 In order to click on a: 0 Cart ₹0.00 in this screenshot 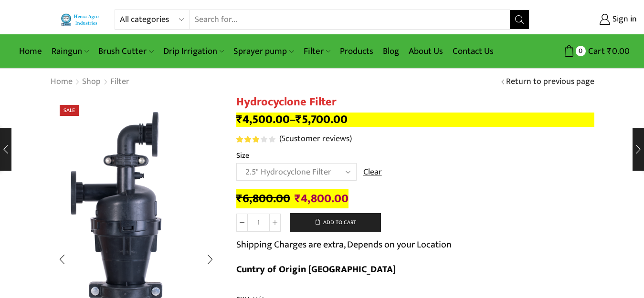, I will do `click(584, 51)`.